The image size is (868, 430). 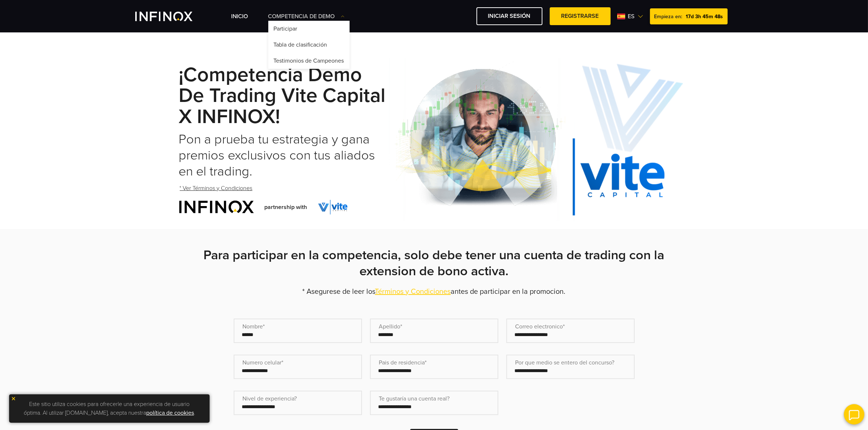 I want to click on span: es, so click(x=632, y=16).